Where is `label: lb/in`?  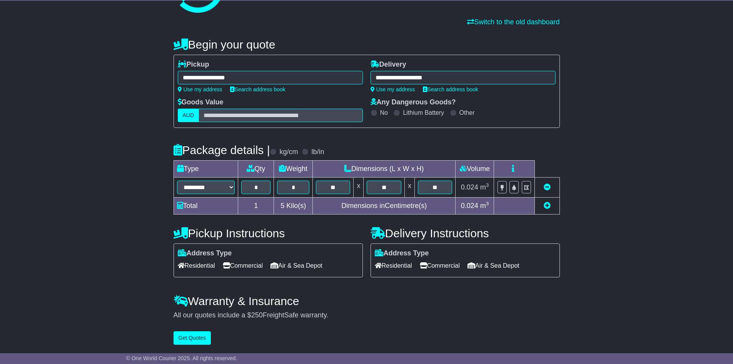 label: lb/in is located at coordinates (318, 152).